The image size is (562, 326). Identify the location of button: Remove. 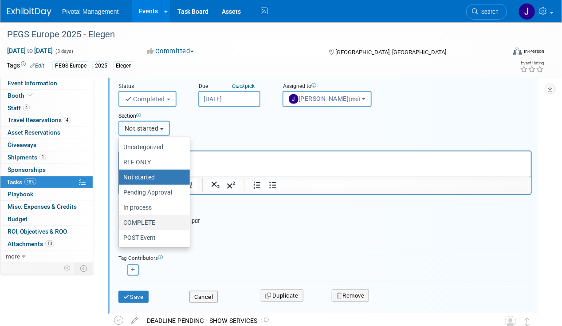
(351, 296).